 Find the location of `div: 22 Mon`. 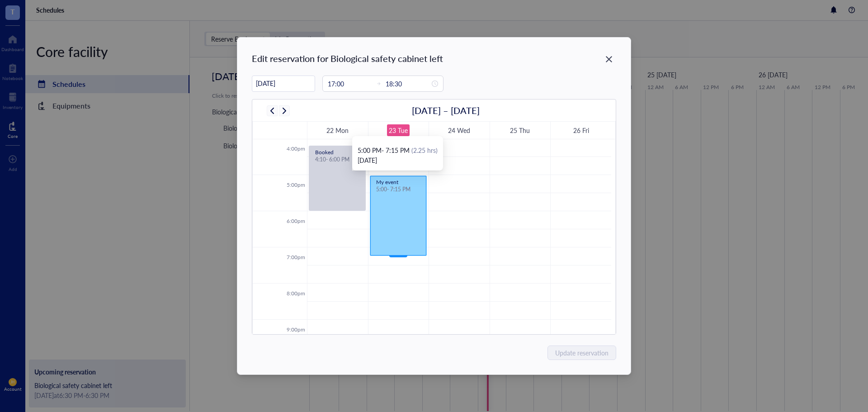

div: 22 Mon is located at coordinates (337, 130).